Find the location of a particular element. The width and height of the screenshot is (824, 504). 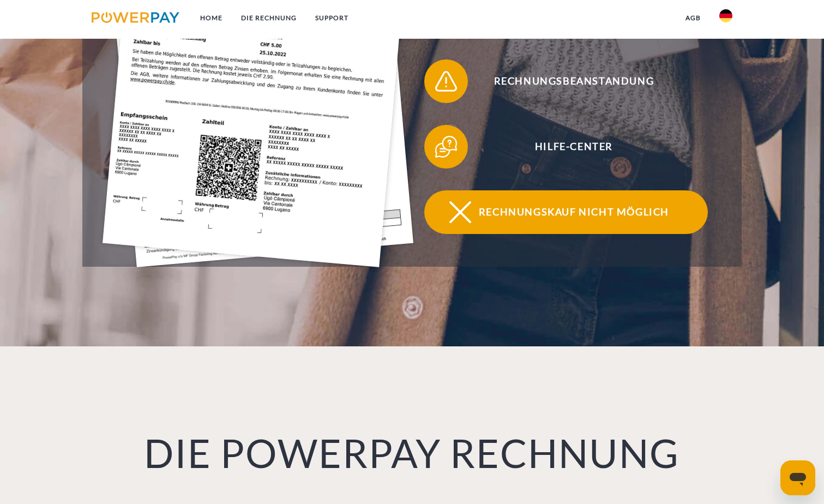

a: Rechnungskauf nicht möglich is located at coordinates (566, 212).